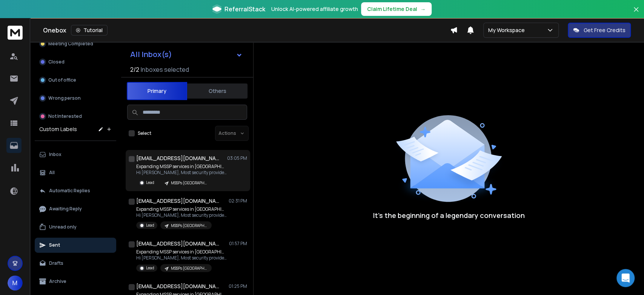  I want to click on p: 02:31 PM, so click(238, 201).